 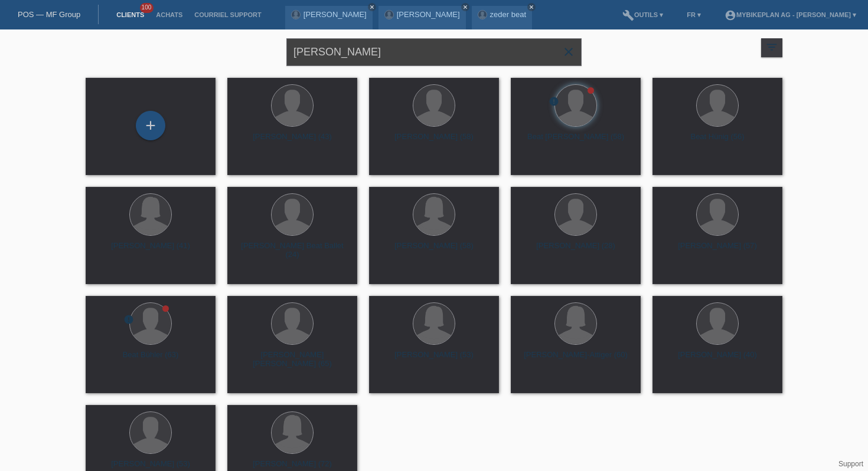 What do you see at coordinates (772, 47) in the screenshot?
I see `i: filter_list` at bounding box center [772, 47].